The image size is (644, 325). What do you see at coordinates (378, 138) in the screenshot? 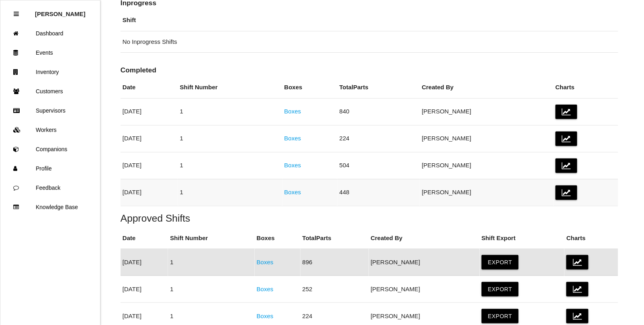
I see `td: 224` at bounding box center [378, 138].